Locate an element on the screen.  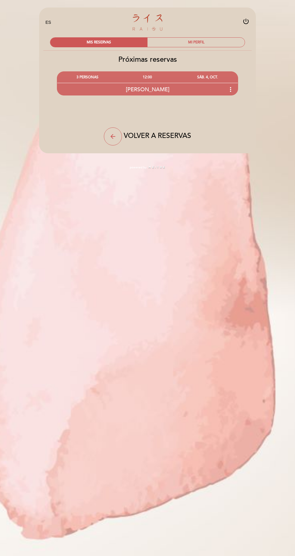
div: 12:00 is located at coordinates (148, 77).